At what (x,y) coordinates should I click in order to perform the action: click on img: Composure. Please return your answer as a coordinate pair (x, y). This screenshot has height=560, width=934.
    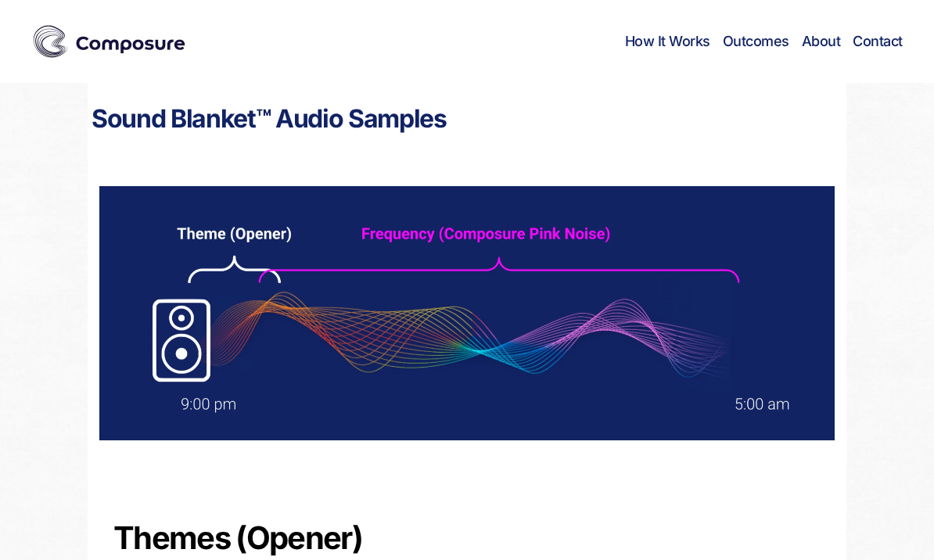
    Looking at the image, I should click on (109, 42).